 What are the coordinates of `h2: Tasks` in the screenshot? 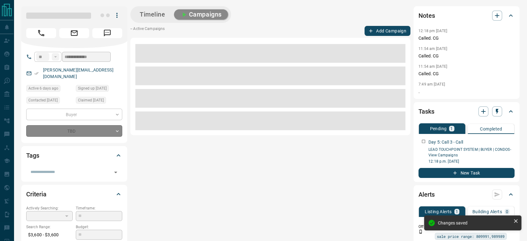 It's located at (426, 111).